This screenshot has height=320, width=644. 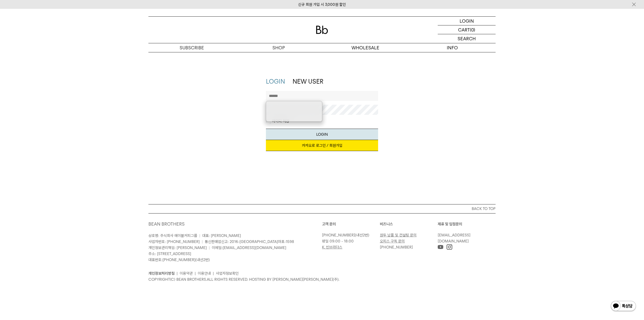 What do you see at coordinates (191, 48) in the screenshot?
I see `p: SUBSCRIBE` at bounding box center [191, 48].